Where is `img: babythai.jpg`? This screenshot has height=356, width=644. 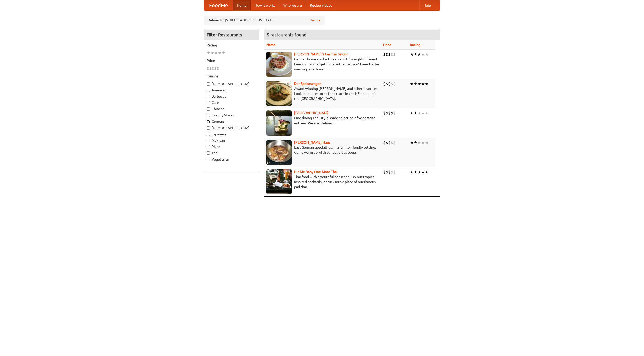 img: babythai.jpg is located at coordinates (279, 182).